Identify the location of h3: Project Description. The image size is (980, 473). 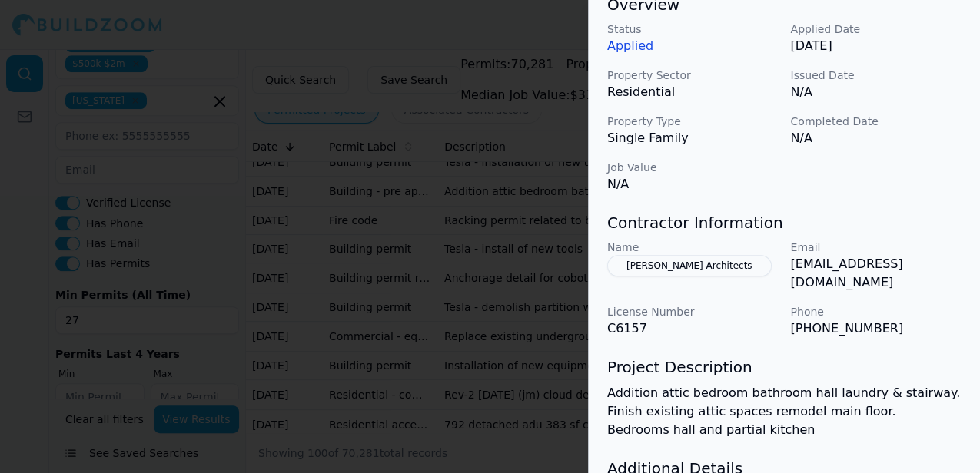
(784, 367).